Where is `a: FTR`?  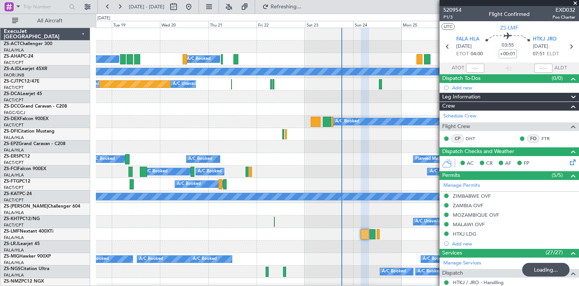
a: FTR is located at coordinates (550, 139).